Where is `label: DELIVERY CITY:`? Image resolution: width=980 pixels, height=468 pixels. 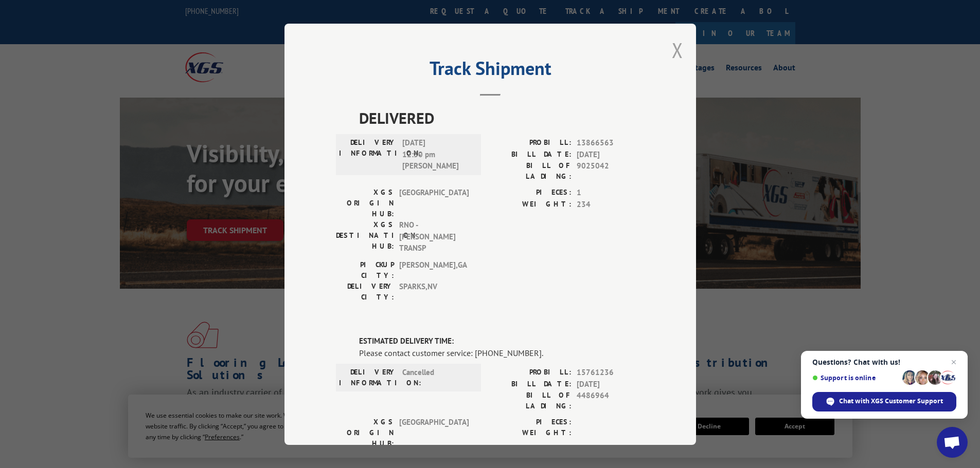
label: DELIVERY CITY: is located at coordinates (365, 292).